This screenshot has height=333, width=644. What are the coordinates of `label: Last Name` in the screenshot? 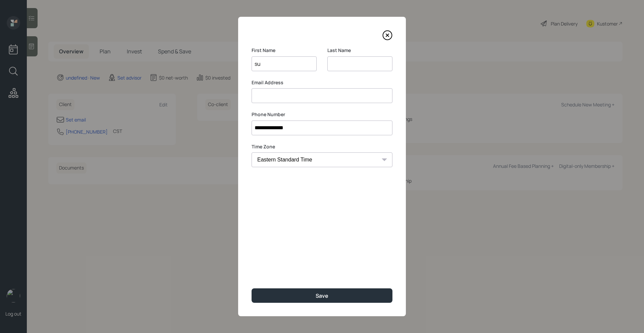 It's located at (360, 50).